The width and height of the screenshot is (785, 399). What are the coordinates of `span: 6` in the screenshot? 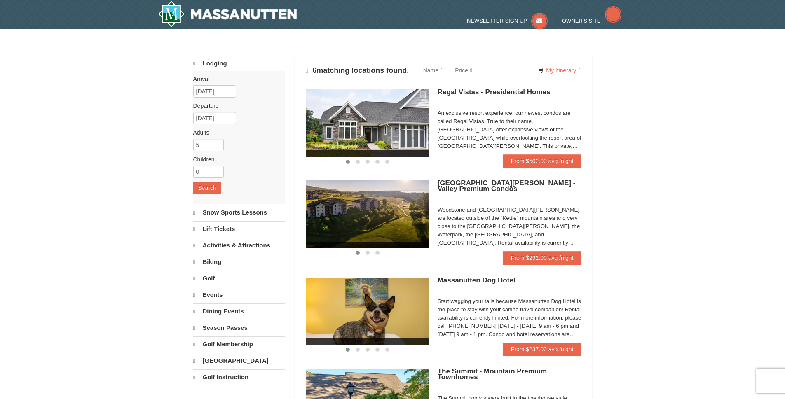 It's located at (314, 70).